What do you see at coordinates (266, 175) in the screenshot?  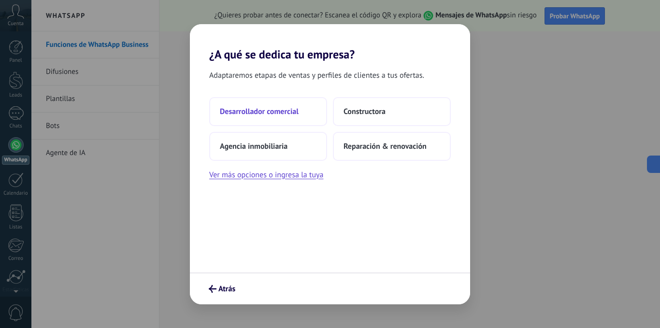 I see `button: Ver más opciones o ingresa la tuya` at bounding box center [266, 175].